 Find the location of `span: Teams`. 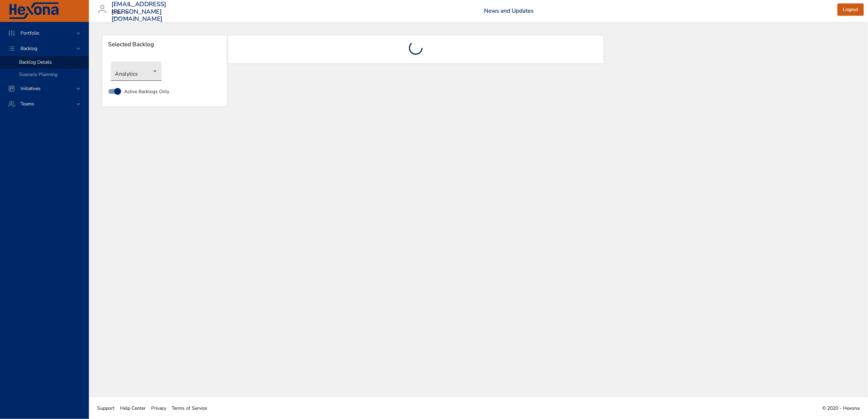

span: Teams is located at coordinates (28, 104).